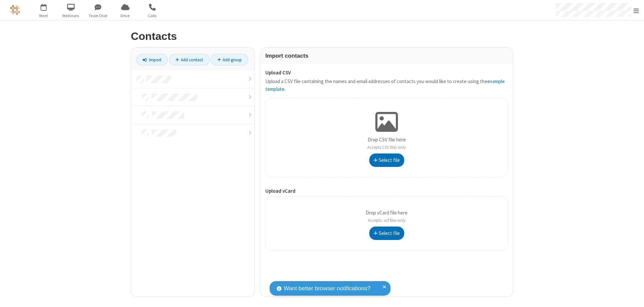 The height and width of the screenshot is (307, 644). Describe the element at coordinates (385, 85) in the screenshot. I see `a: example template` at that location.